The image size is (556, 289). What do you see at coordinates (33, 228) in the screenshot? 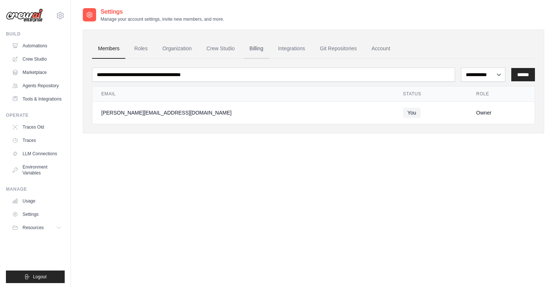
I see `span: Resources` at bounding box center [33, 228].